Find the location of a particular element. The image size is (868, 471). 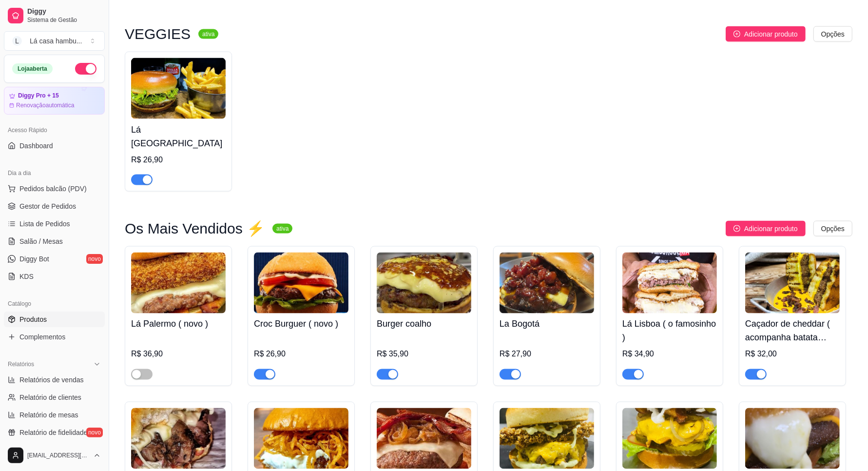

div: R$ 34,90 is located at coordinates (669, 354).